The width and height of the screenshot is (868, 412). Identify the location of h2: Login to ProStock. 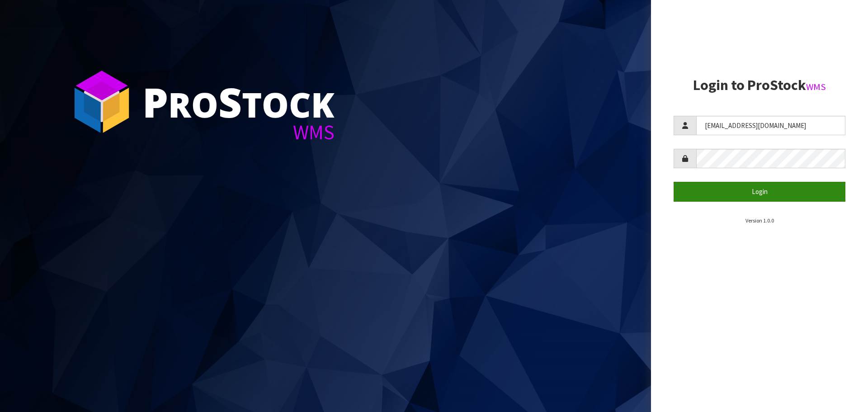
(759, 85).